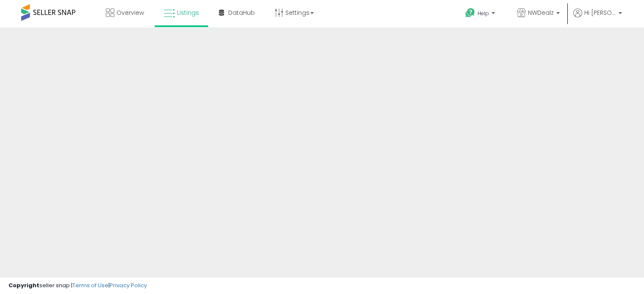 The width and height of the screenshot is (644, 294). Describe the element at coordinates (130, 13) in the screenshot. I see `span: Overview` at that location.